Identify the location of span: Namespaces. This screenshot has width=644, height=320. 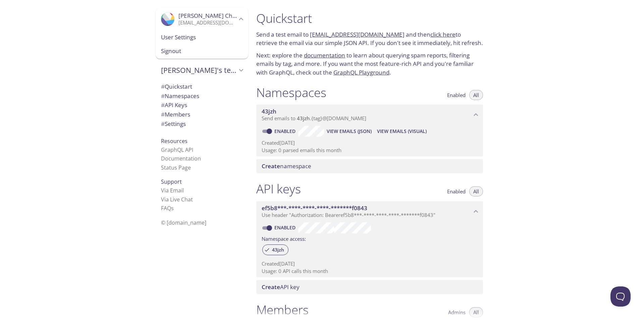
(180, 96).